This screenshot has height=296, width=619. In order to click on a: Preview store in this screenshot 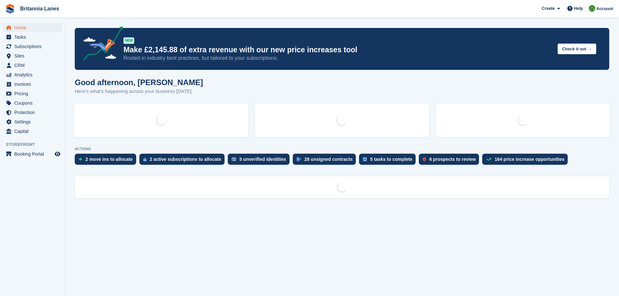, I will do `click(58, 154)`.